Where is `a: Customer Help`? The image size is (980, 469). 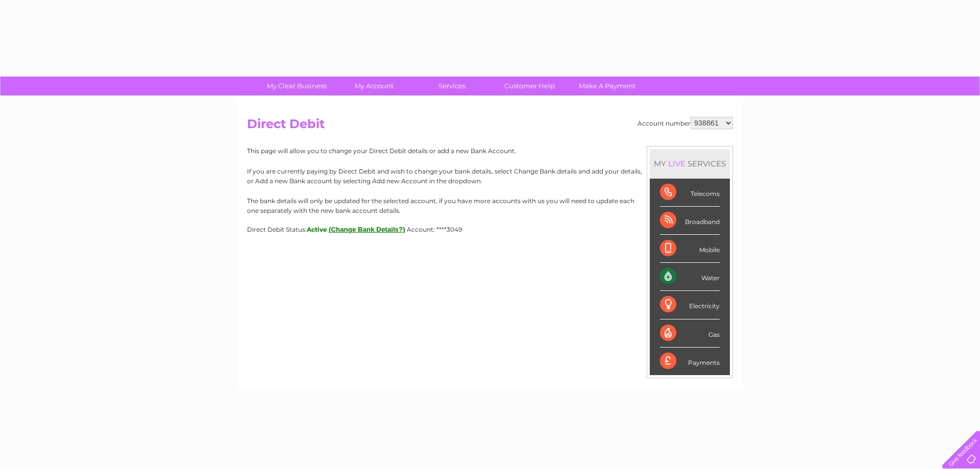
a: Customer Help is located at coordinates (529, 86).